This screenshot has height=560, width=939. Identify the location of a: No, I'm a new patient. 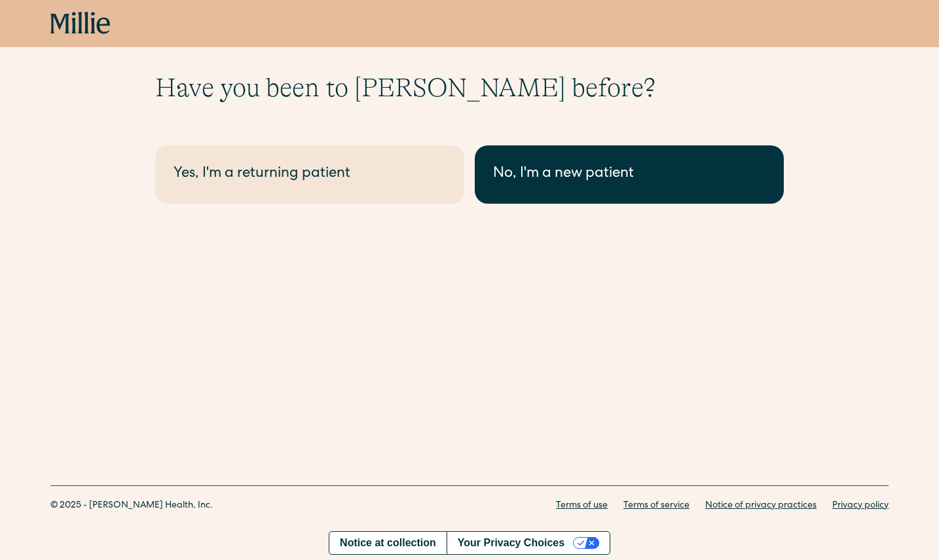
(629, 175).